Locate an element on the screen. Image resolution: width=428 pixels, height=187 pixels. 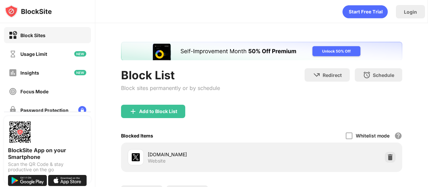
img: options-page-qr-code.png is located at coordinates (20, 132).